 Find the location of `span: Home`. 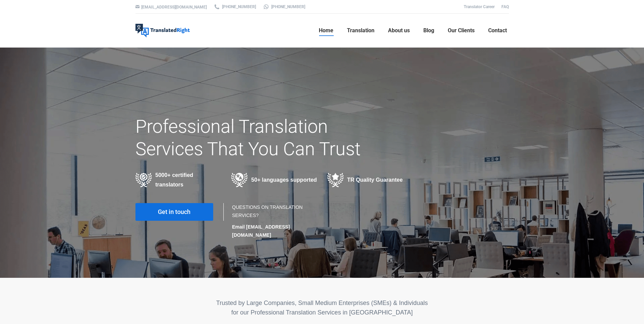

span: Home is located at coordinates (326, 31).